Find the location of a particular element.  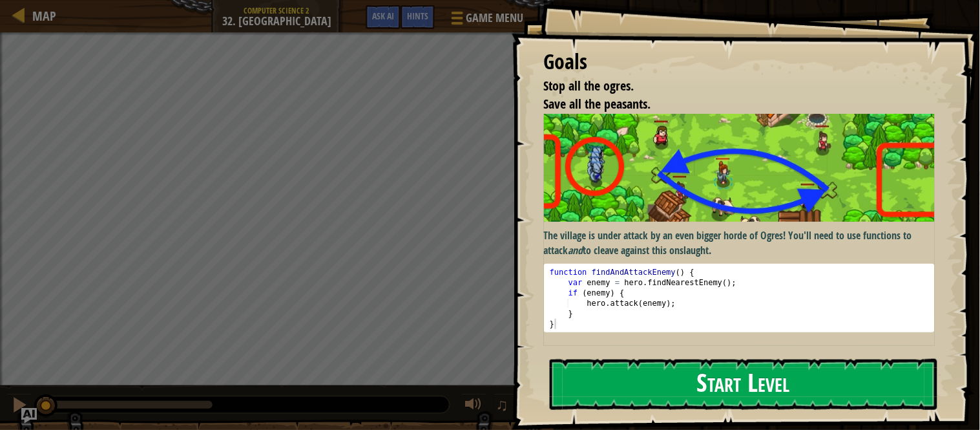

li: Save all the peasants. is located at coordinates (729, 104).